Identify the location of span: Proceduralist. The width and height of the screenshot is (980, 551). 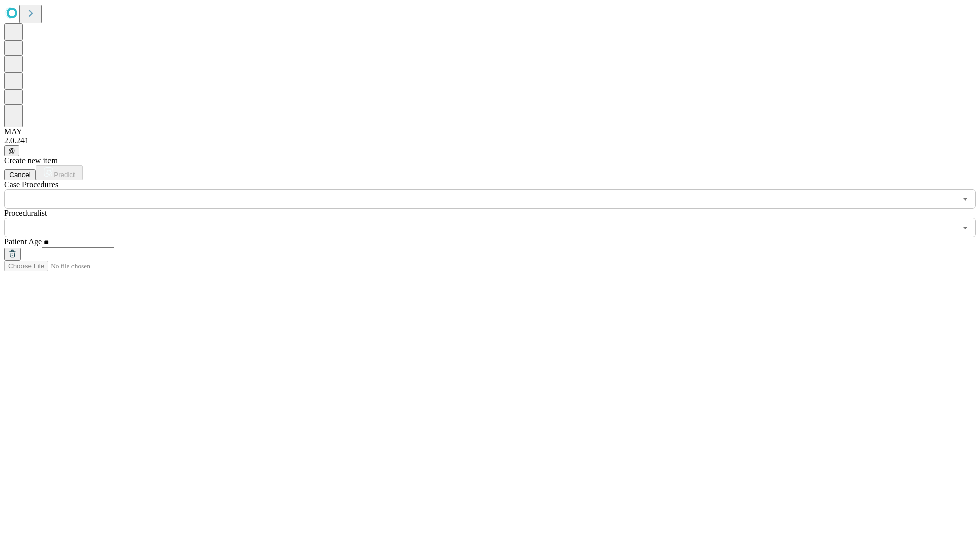
(25, 213).